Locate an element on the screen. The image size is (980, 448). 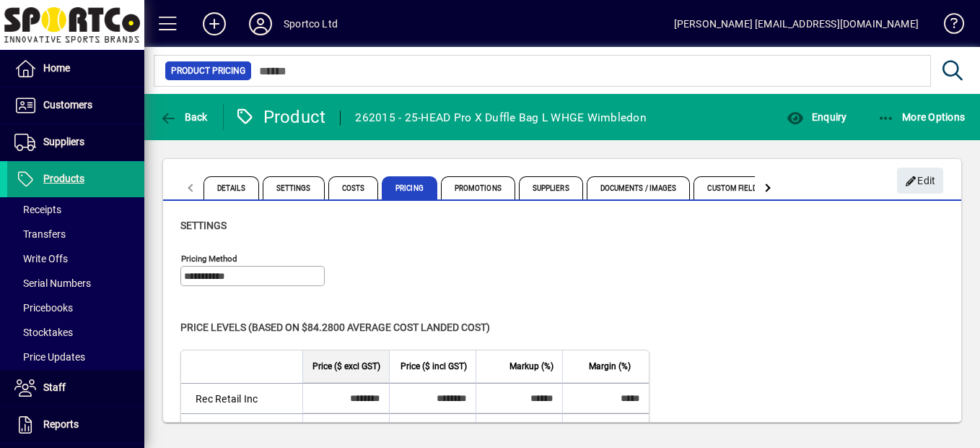
span: Markup (%) is located at coordinates (531, 366).